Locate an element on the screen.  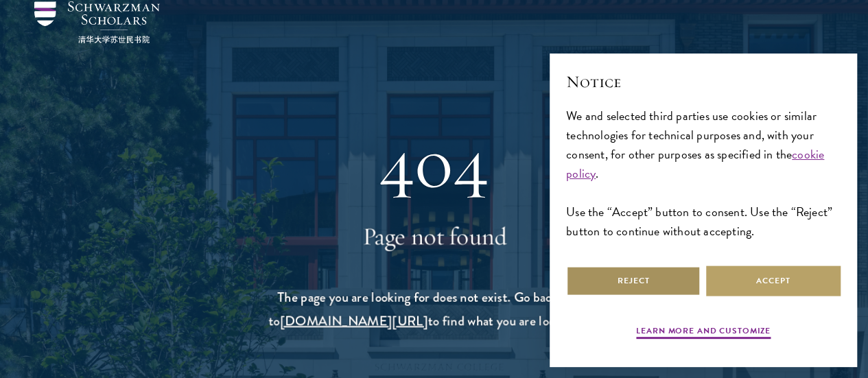
button: Reject is located at coordinates (633, 280).